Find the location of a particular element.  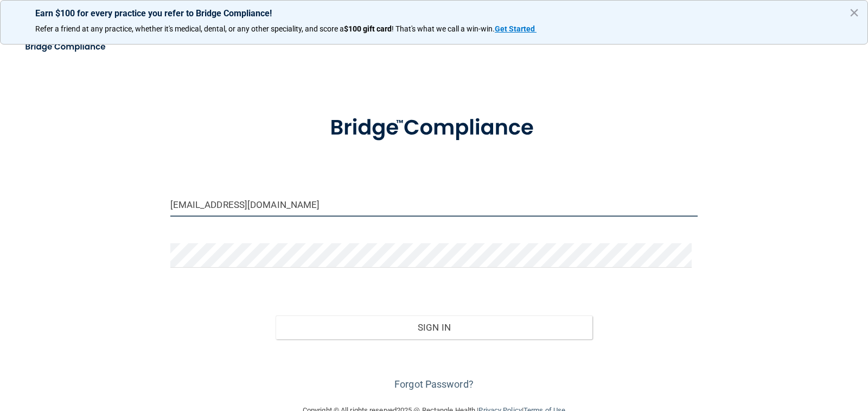

a: Forgot Password? is located at coordinates (434, 384).